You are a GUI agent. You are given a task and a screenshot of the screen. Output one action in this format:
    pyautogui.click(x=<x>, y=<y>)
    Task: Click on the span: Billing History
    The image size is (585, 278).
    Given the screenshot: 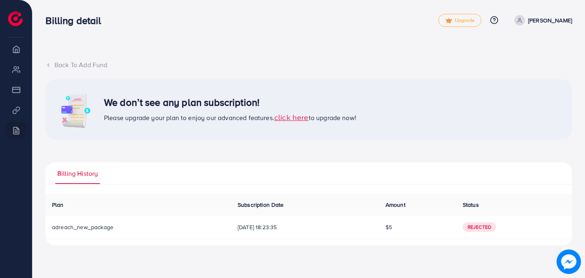 What is the action you would take?
    pyautogui.click(x=78, y=173)
    